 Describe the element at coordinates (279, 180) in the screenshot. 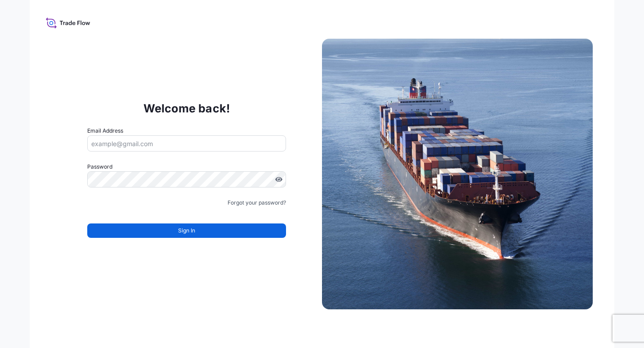

I see `button: Show password` at that location.